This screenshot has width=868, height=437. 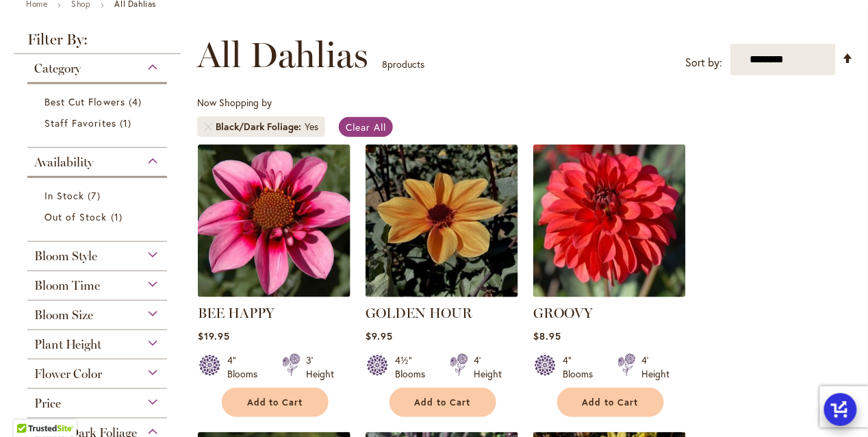 What do you see at coordinates (137, 101) in the screenshot?
I see `span: 4` at bounding box center [137, 101].